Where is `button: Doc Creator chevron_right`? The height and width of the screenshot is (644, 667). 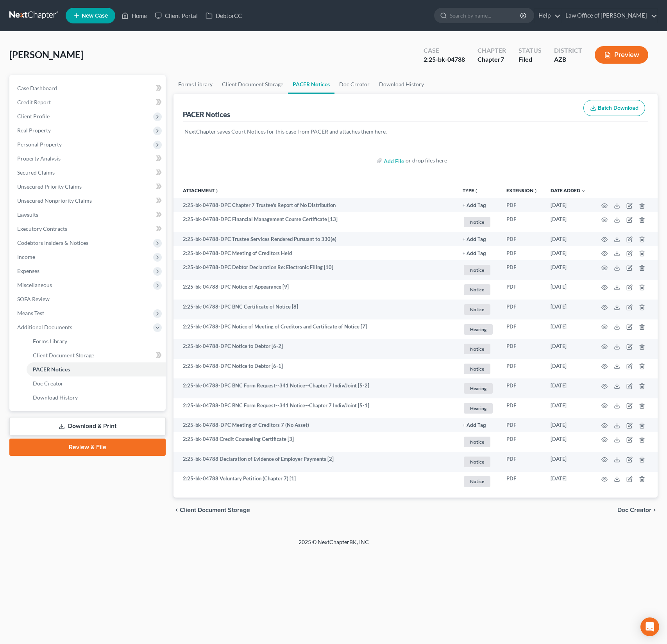 button: Doc Creator chevron_right is located at coordinates (638, 510).